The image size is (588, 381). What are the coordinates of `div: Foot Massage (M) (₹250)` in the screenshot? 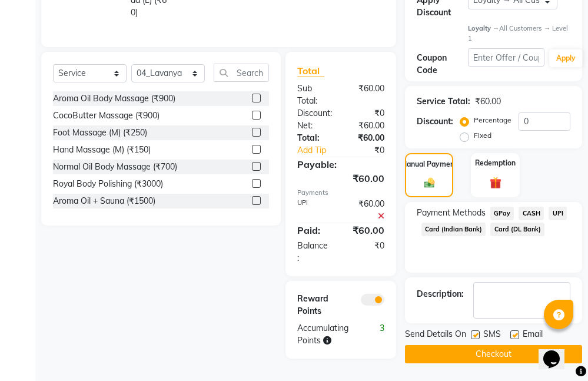 It's located at (100, 133).